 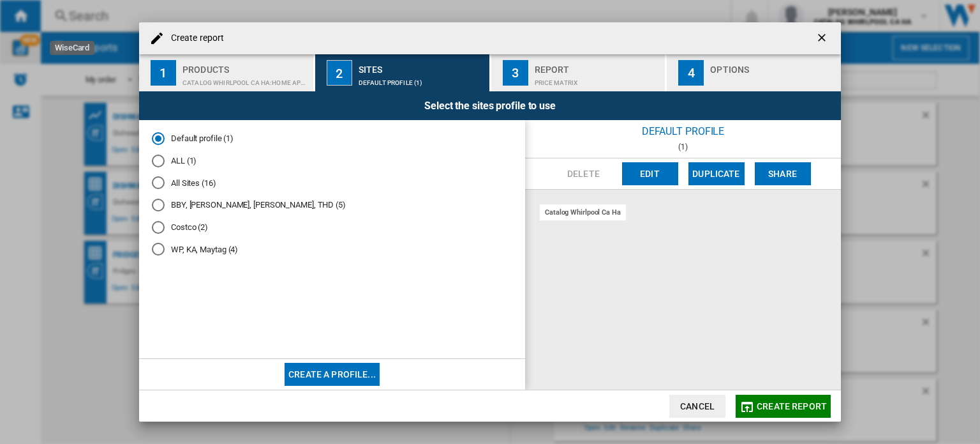 What do you see at coordinates (245, 66) in the screenshot?
I see `div: Products` at bounding box center [245, 66].